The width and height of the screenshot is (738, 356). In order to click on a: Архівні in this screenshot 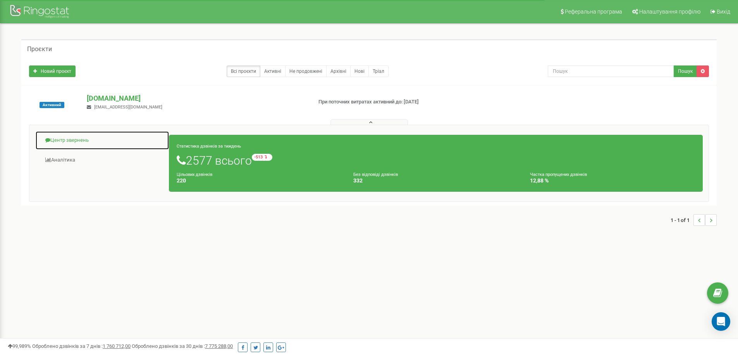, I will do `click(338, 71)`.